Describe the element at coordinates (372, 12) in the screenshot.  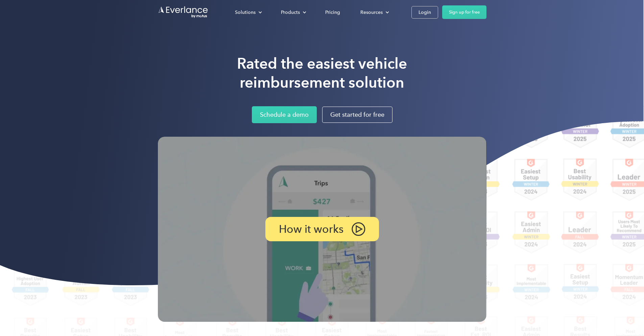
I see `div: Resources` at that location.